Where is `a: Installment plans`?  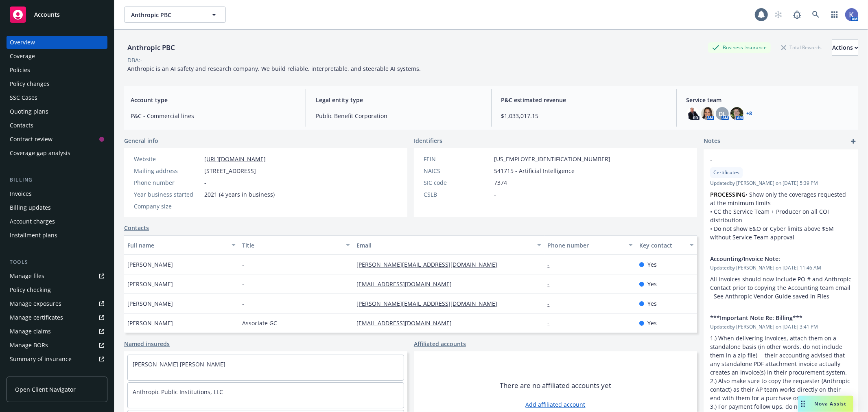 a: Installment plans is located at coordinates (57, 236).